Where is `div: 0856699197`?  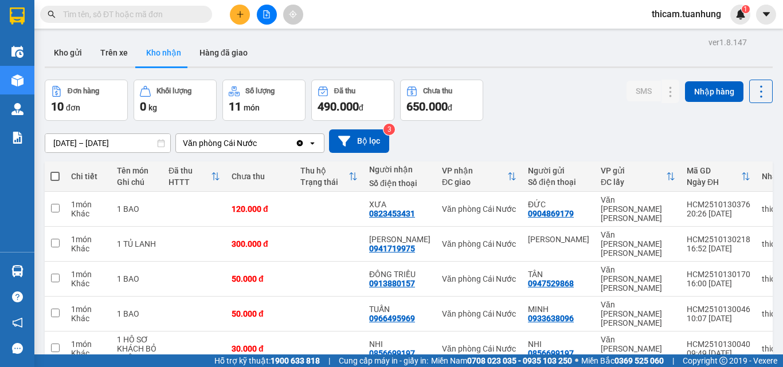 div: 0856699197 is located at coordinates (551, 354).